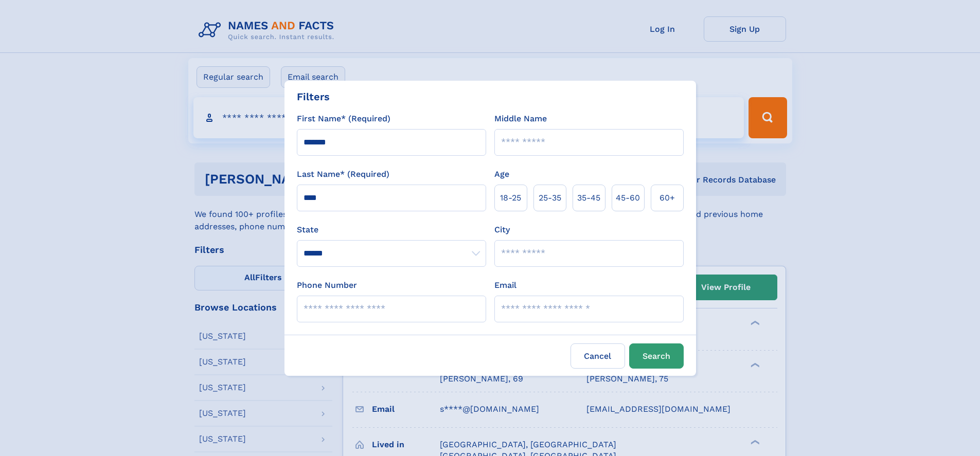  Describe the element at coordinates (589, 198) in the screenshot. I see `span: 35‑45` at that location.